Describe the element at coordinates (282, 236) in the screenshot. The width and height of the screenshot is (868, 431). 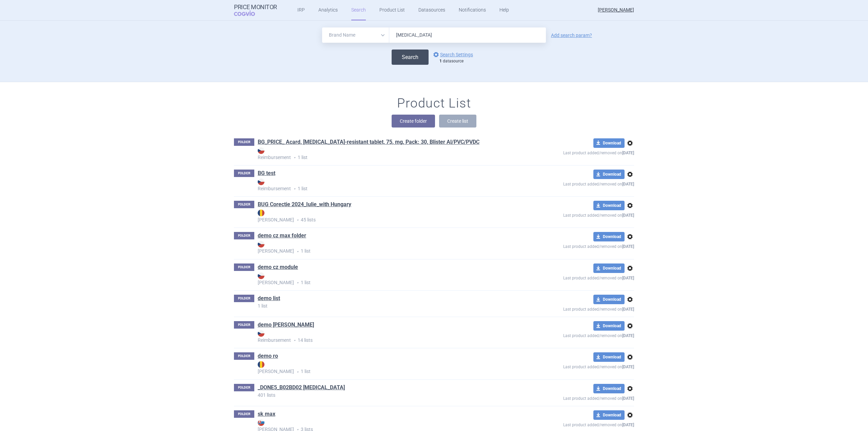
I see `h1: demo cz max folder` at that location.